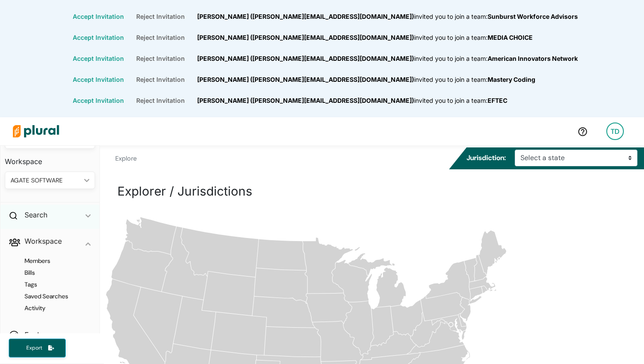 The image size is (644, 364). Describe the element at coordinates (46, 181) in the screenshot. I see `div: AGATE SOFTWARE` at that location.